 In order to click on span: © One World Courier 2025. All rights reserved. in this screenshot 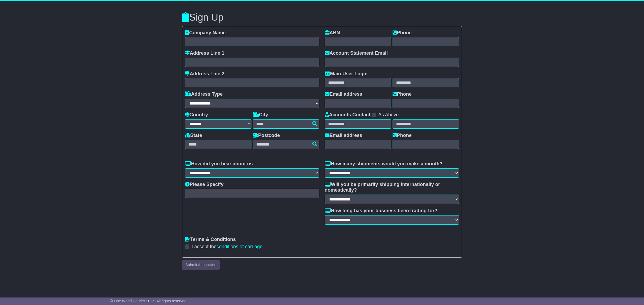, I will do `click(149, 301)`.